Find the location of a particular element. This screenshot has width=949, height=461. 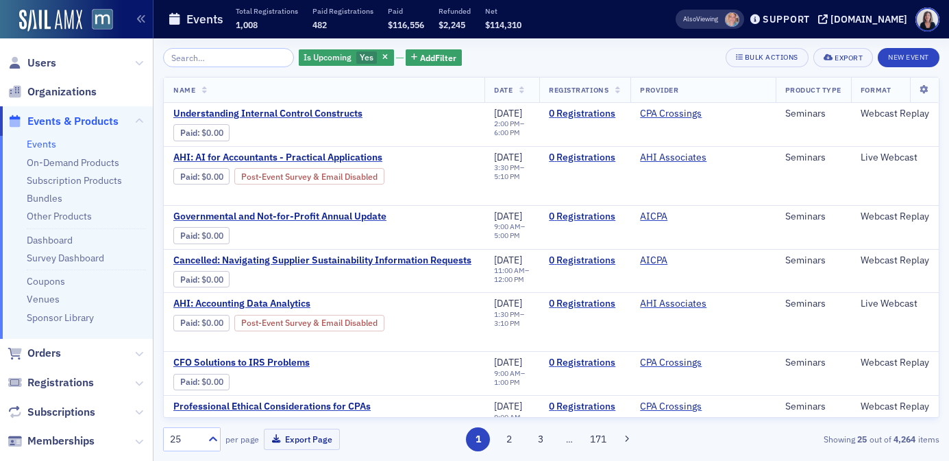

span: AICPA is located at coordinates (683, 260).